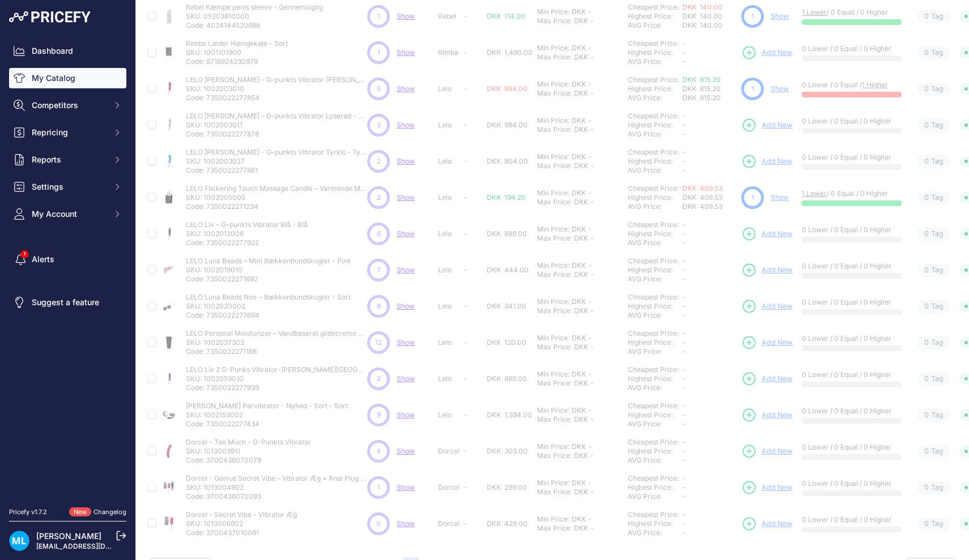  I want to click on p: SKU: 1002003010, so click(277, 89).